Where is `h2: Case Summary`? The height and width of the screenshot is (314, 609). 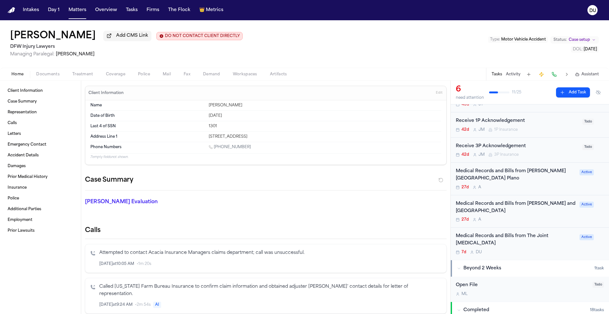 h2: Case Summary is located at coordinates (109, 180).